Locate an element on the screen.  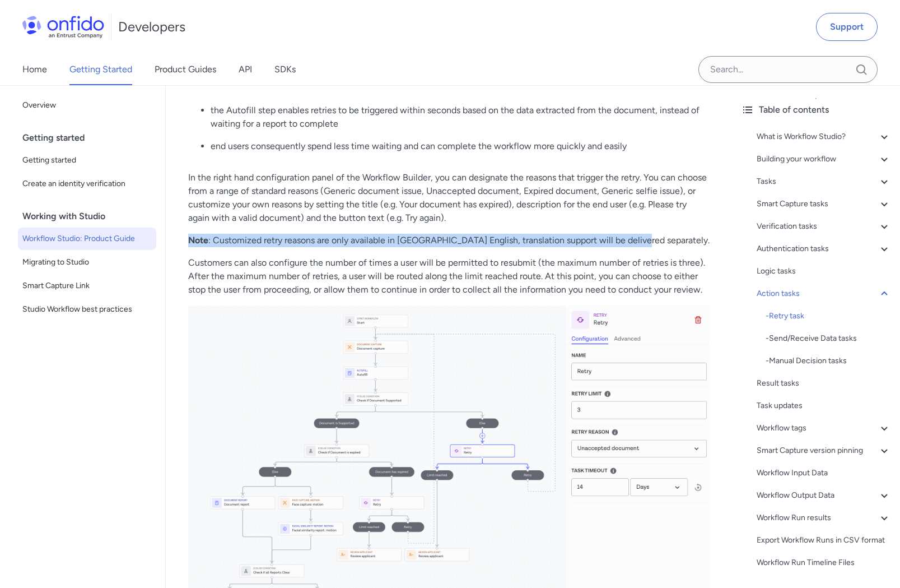
a: Product Guides is located at coordinates (185, 70).